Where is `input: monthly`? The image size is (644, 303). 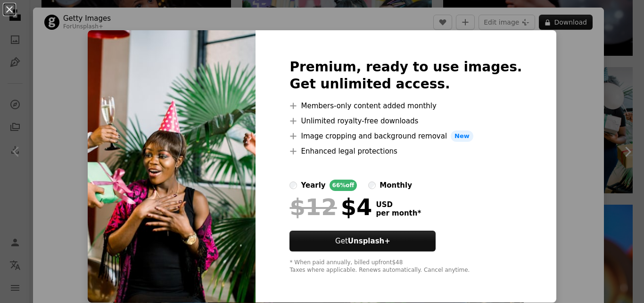 input: monthly is located at coordinates (372, 185).